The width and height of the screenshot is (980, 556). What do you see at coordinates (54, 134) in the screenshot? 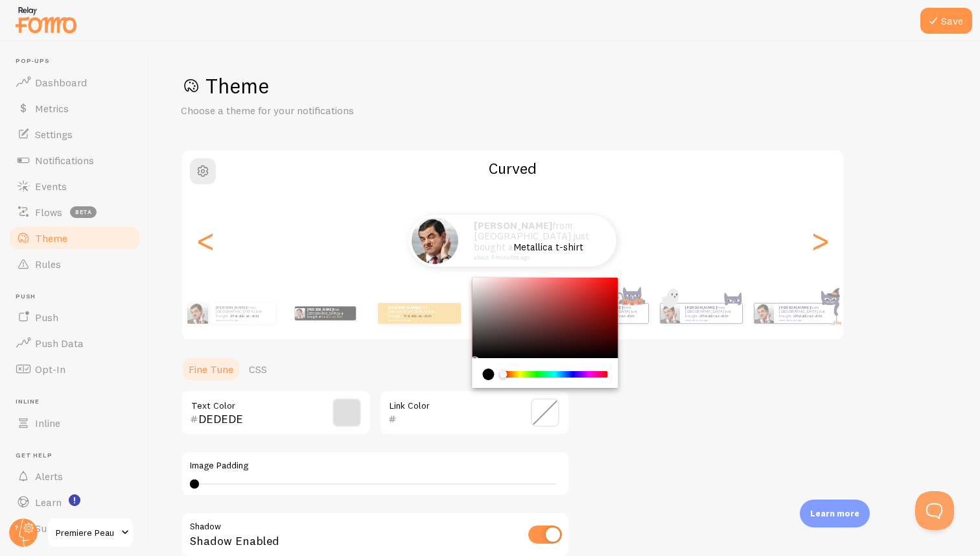
I see `span: Settings` at bounding box center [54, 134].